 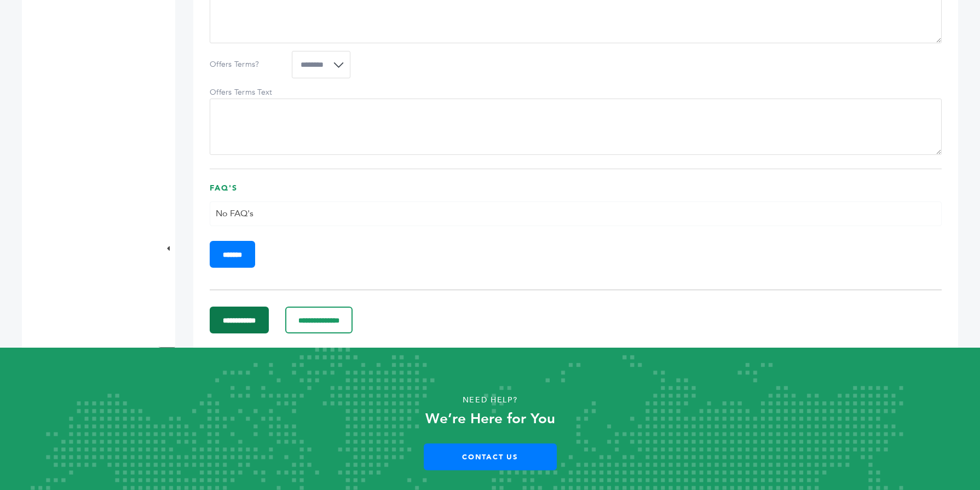 What do you see at coordinates (490, 419) in the screenshot?
I see `strong: We’re Here for You` at bounding box center [490, 419].